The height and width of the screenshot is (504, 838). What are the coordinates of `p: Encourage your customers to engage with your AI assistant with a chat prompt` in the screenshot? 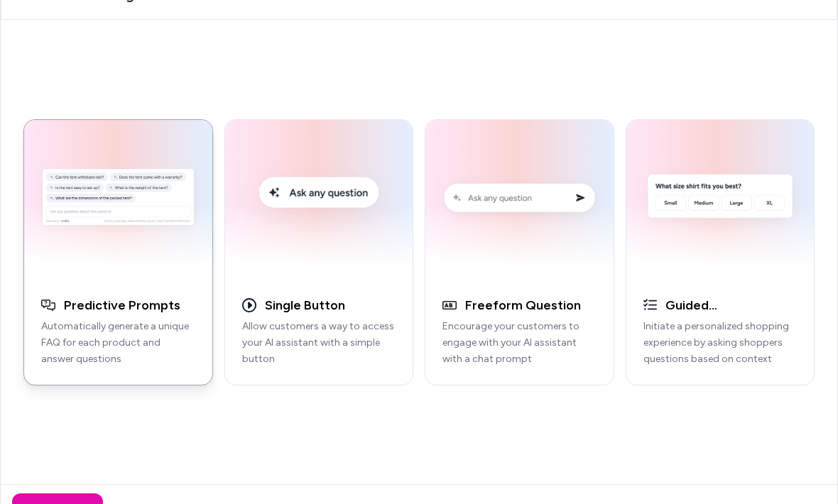 It's located at (519, 342).